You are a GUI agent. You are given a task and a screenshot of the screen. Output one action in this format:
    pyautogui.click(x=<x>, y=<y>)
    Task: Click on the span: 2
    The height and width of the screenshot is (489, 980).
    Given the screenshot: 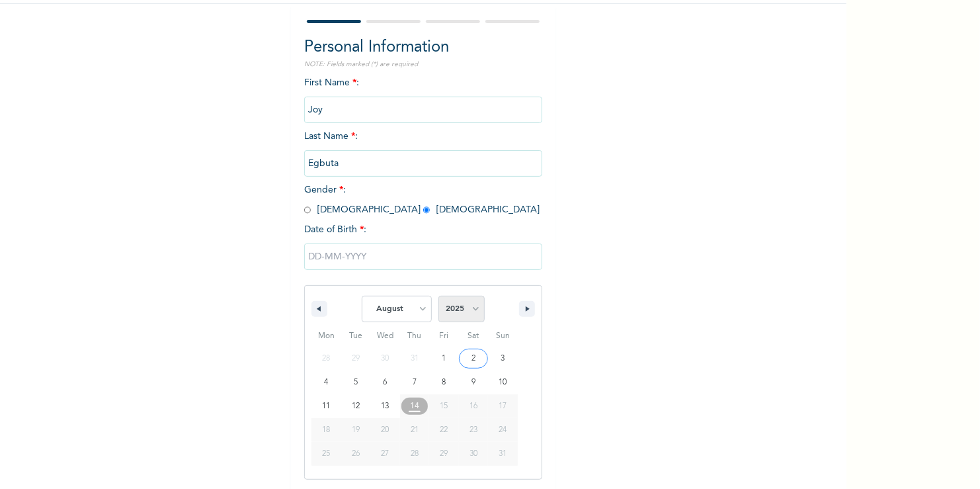 What is the action you would take?
    pyautogui.click(x=473, y=358)
    